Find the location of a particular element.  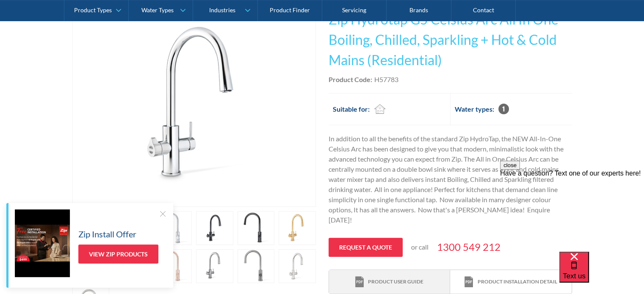

h2: Suitable for: is located at coordinates (351, 109).